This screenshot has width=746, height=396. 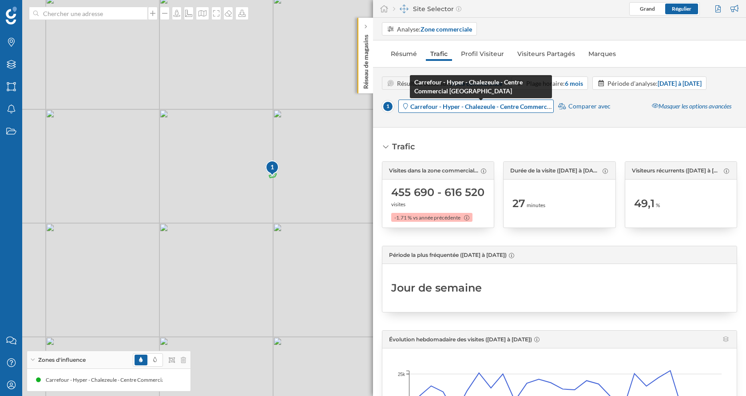 What do you see at coordinates (438, 192) in the screenshot?
I see `span: 455 690 - 616 520` at bounding box center [438, 192].